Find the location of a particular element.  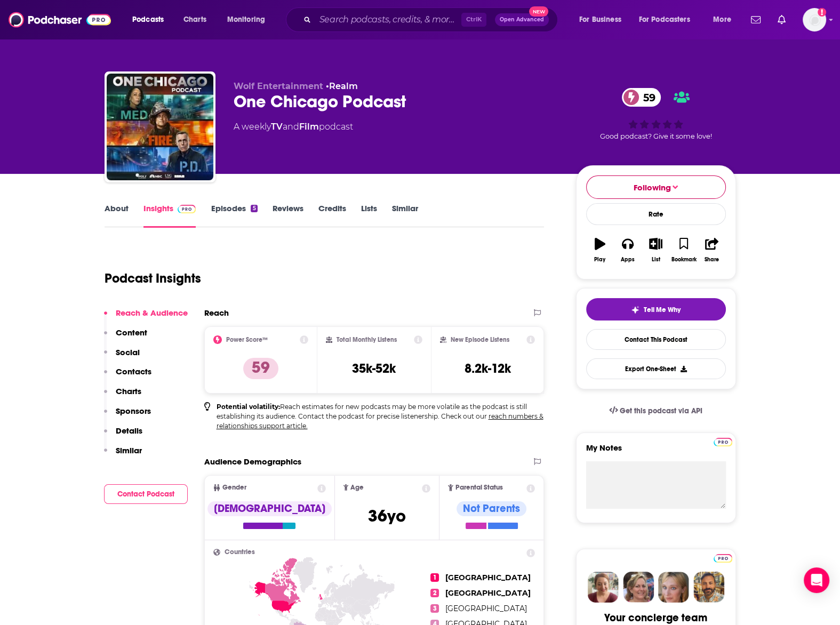

p: Sponsors is located at coordinates (134, 410).